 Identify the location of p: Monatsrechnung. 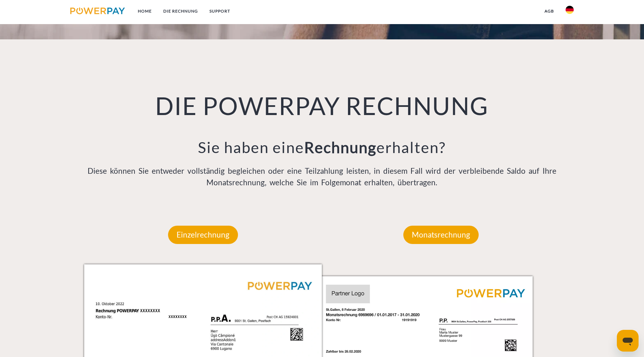
(441, 235).